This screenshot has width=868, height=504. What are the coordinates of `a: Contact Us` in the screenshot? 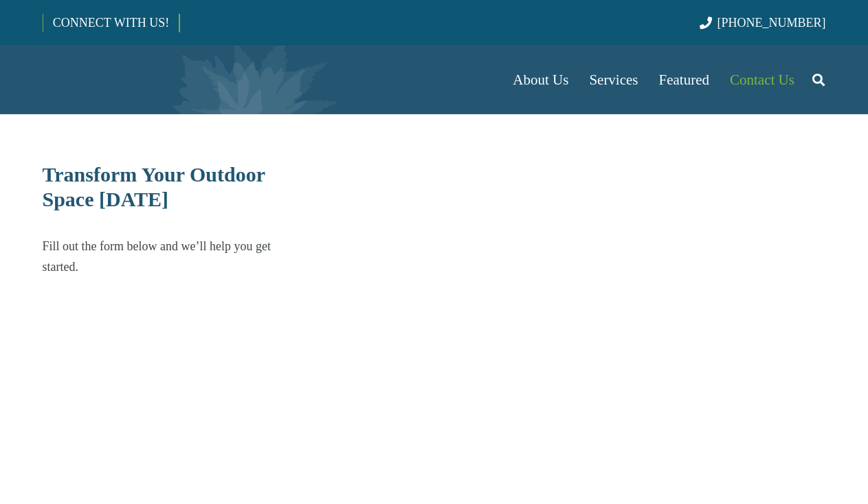 It's located at (762, 80).